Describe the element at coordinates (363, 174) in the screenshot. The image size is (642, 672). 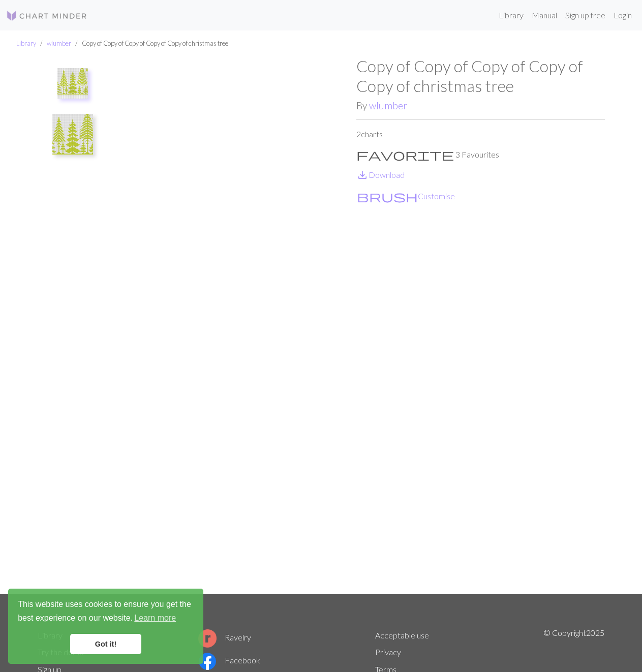
I see `span: save_alt` at that location.